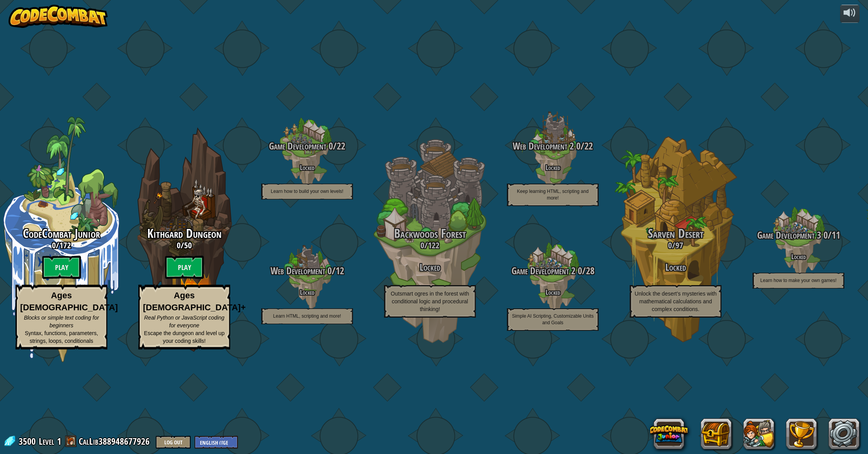 This screenshot has width=868, height=454. I want to click on span: Level, so click(47, 442).